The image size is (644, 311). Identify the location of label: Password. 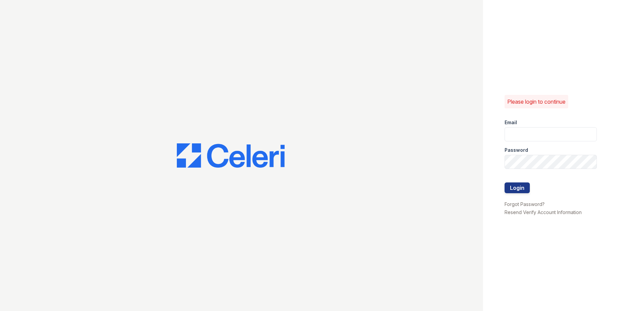
(516, 150).